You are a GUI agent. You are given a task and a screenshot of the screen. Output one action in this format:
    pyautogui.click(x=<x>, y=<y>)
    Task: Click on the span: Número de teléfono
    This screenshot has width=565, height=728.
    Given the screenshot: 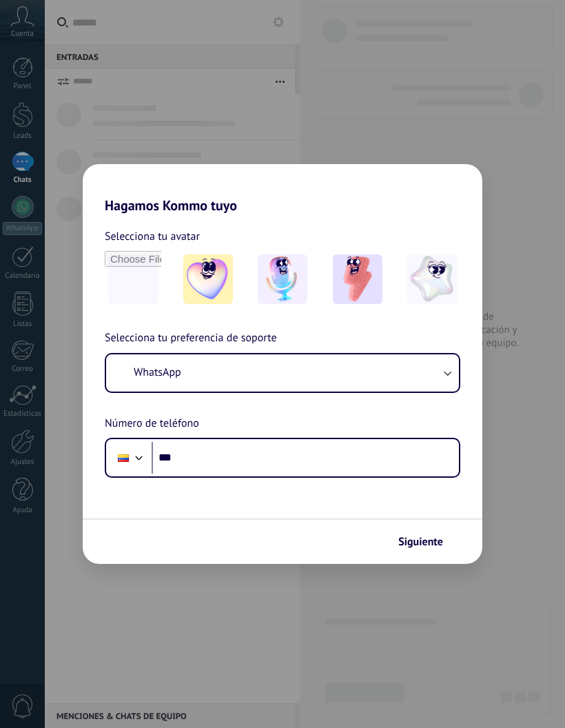 What is the action you would take?
    pyautogui.click(x=152, y=424)
    